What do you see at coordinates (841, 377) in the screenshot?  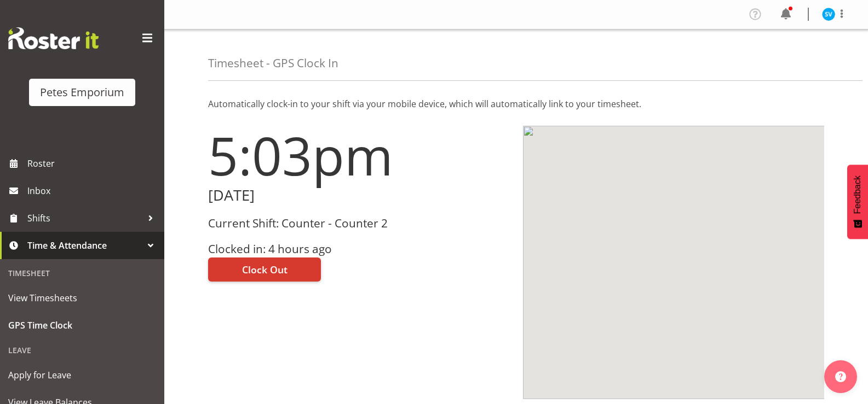 I see `img: help-xxl-2.png` at bounding box center [841, 377].